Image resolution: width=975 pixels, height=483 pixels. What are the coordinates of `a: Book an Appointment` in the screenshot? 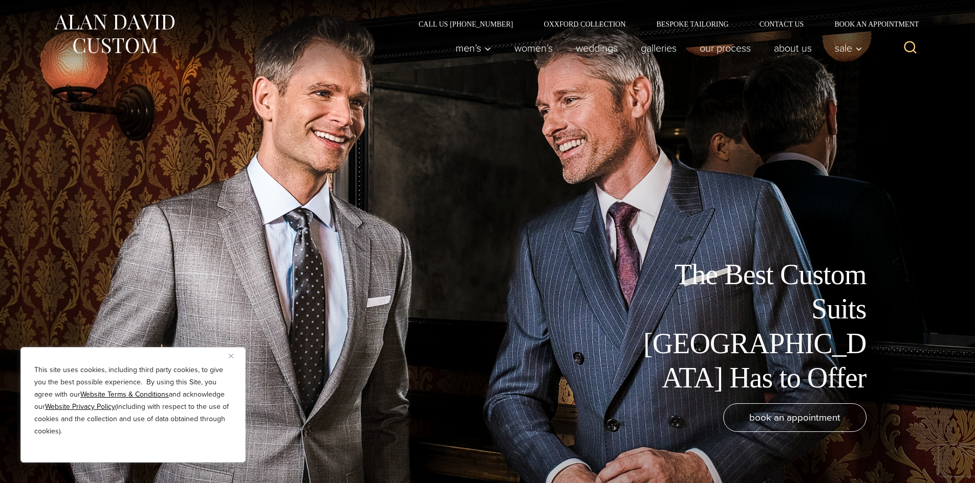 It's located at (870, 24).